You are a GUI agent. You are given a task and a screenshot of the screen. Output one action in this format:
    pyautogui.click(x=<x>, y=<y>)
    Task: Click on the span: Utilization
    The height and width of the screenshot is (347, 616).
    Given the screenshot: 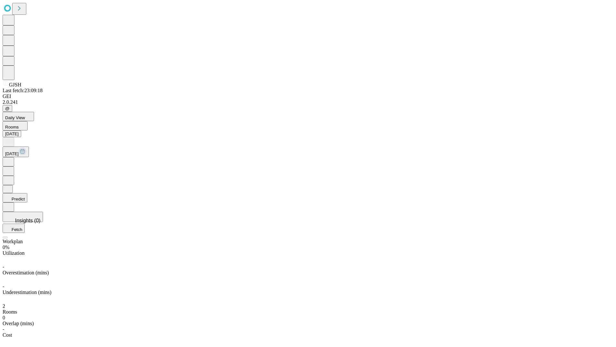 What is the action you would take?
    pyautogui.click(x=13, y=253)
    